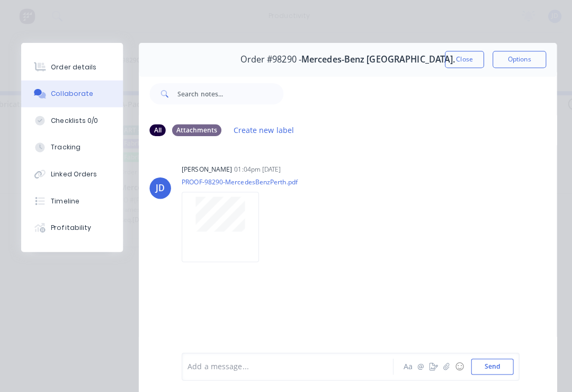 This screenshot has height=392, width=572. Describe the element at coordinates (487, 362) in the screenshot. I see `button: Send` at that location.